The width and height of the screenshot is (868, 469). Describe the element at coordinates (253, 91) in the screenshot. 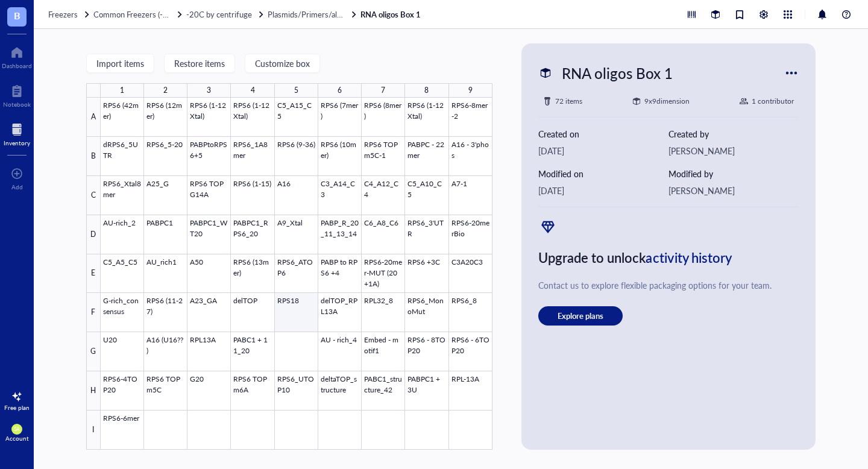

I see `div: 4` at that location.